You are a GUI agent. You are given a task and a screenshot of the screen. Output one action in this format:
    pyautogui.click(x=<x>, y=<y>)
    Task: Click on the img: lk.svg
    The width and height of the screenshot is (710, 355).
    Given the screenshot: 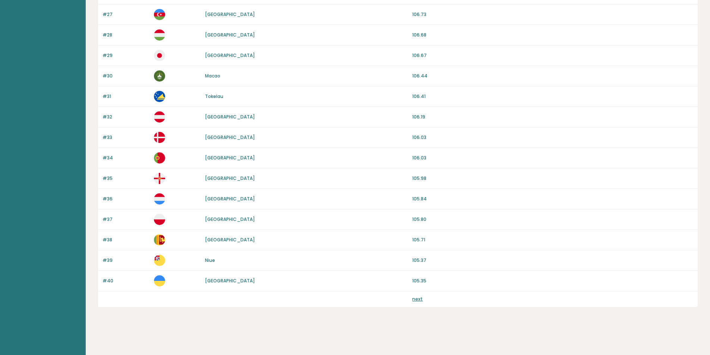 What is the action you would take?
    pyautogui.click(x=160, y=240)
    